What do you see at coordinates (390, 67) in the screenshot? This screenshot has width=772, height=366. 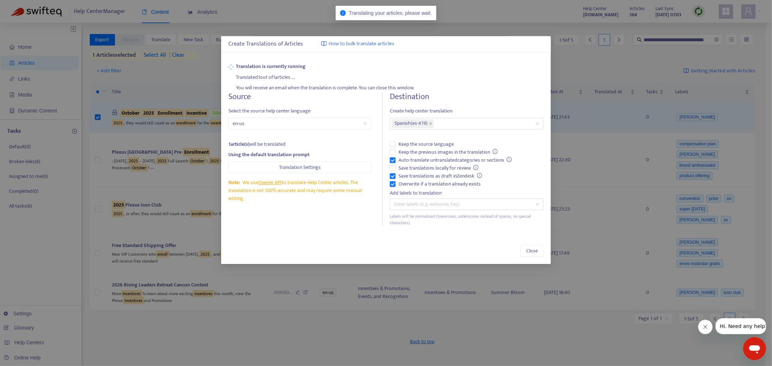 I see `strong: Translation is currently running` at bounding box center [390, 67].